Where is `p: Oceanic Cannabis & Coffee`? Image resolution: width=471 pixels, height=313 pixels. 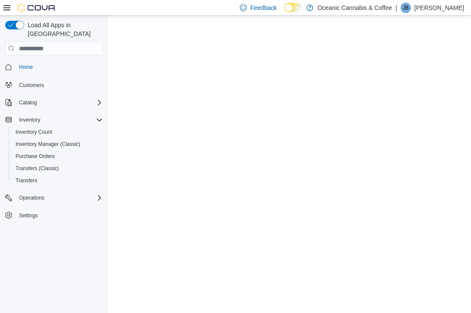 p: Oceanic Cannabis & Coffee is located at coordinates (355, 8).